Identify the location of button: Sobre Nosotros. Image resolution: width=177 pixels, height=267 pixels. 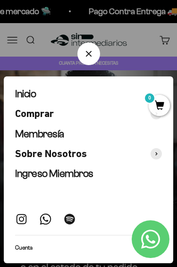
(88, 154).